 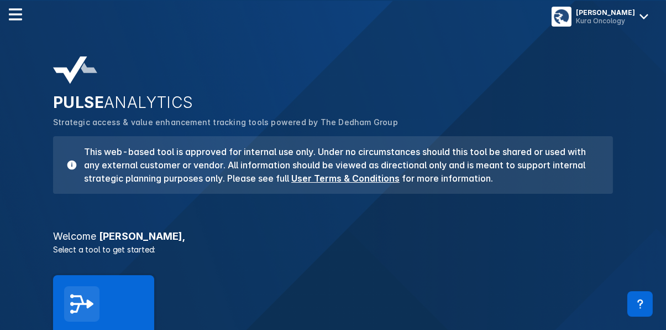 I want to click on span: ANALYTICS, so click(x=149, y=102).